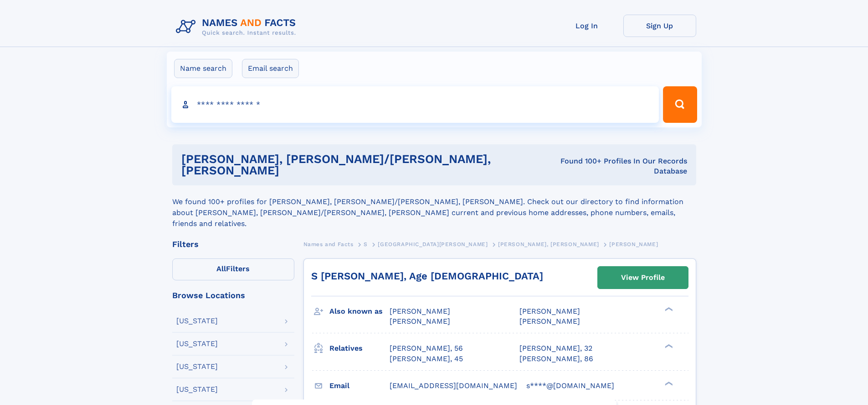 Image resolution: width=868 pixels, height=405 pixels. I want to click on img: Logo Names and Facts, so click(238, 27).